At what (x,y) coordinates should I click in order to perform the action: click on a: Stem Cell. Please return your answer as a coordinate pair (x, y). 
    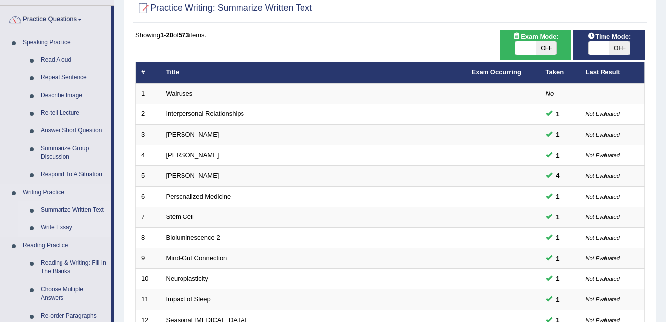
    Looking at the image, I should click on (180, 217).